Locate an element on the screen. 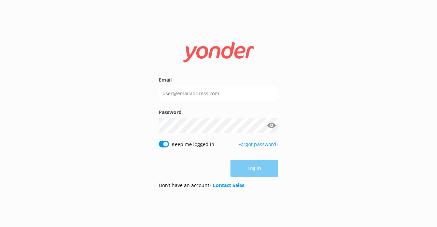 The height and width of the screenshot is (227, 437). label: Email is located at coordinates (219, 80).